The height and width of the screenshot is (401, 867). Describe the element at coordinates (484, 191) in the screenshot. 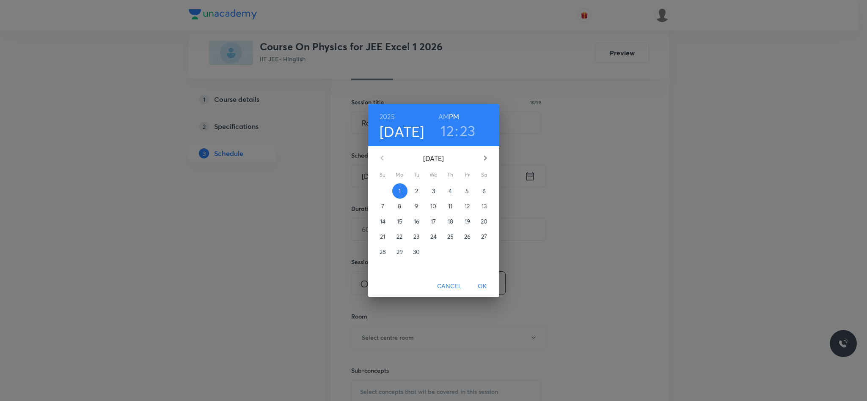

I see `button: 6` at that location.